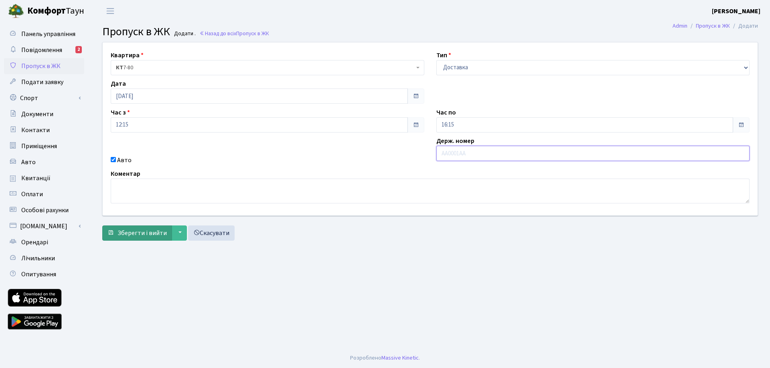 Image resolution: width=770 pixels, height=368 pixels. I want to click on span: Опитування, so click(38, 275).